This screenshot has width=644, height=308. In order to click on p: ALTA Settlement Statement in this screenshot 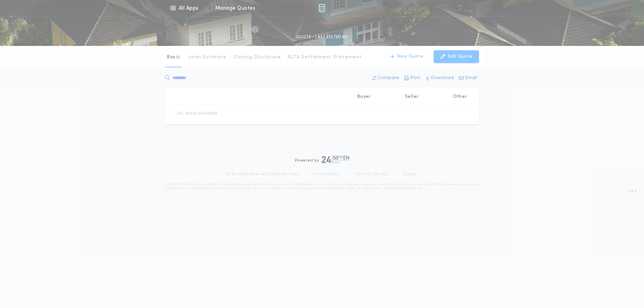, I will do `click(324, 57)`.